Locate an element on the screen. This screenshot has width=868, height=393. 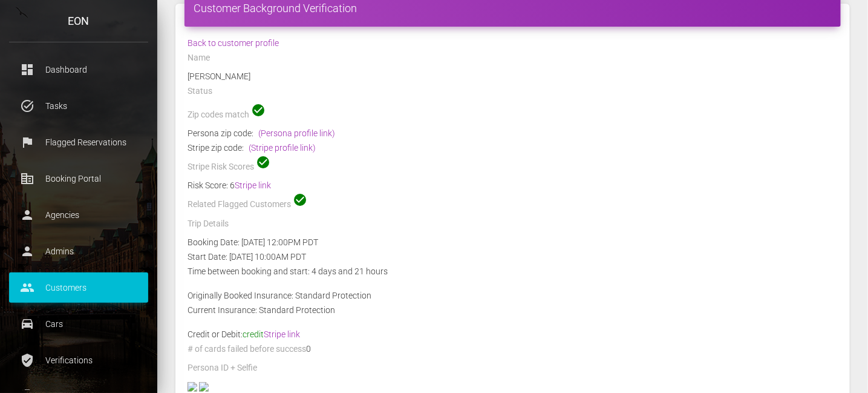
label: # of cards failed before success is located at coordinates (247, 349).